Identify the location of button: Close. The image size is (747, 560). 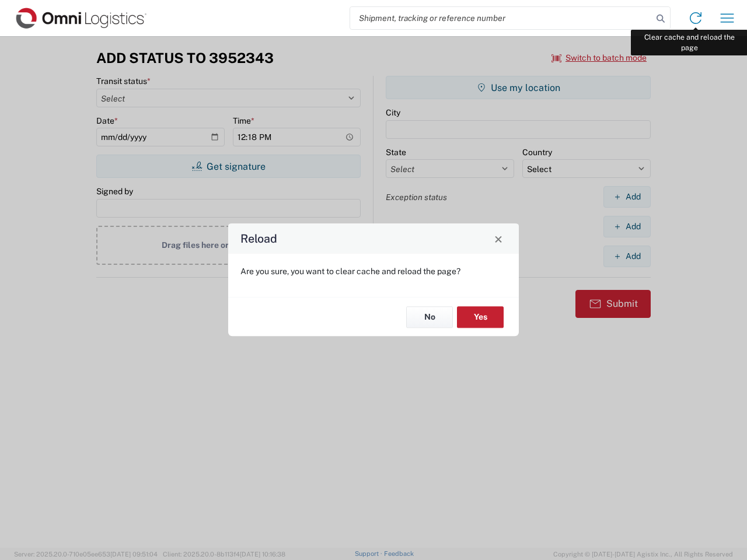
(498, 239).